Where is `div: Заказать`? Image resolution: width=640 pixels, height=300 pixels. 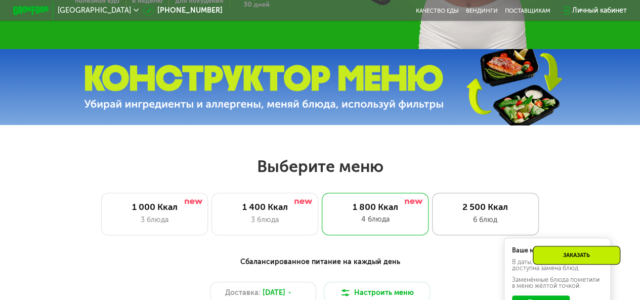
div: Заказать is located at coordinates (576, 255).